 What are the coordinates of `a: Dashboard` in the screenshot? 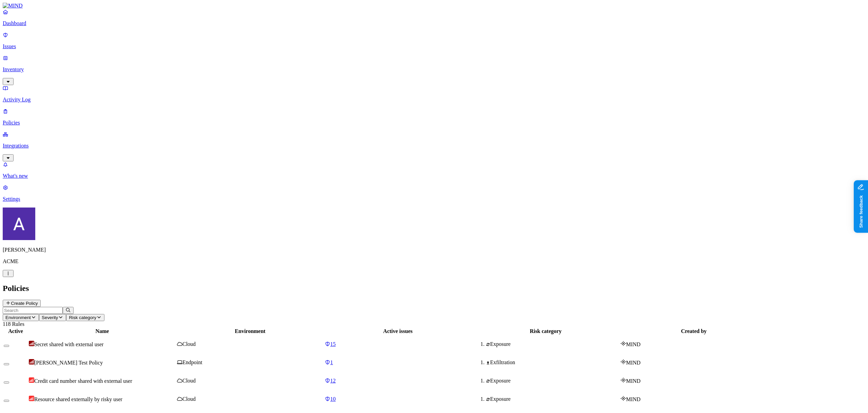 It's located at (434, 18).